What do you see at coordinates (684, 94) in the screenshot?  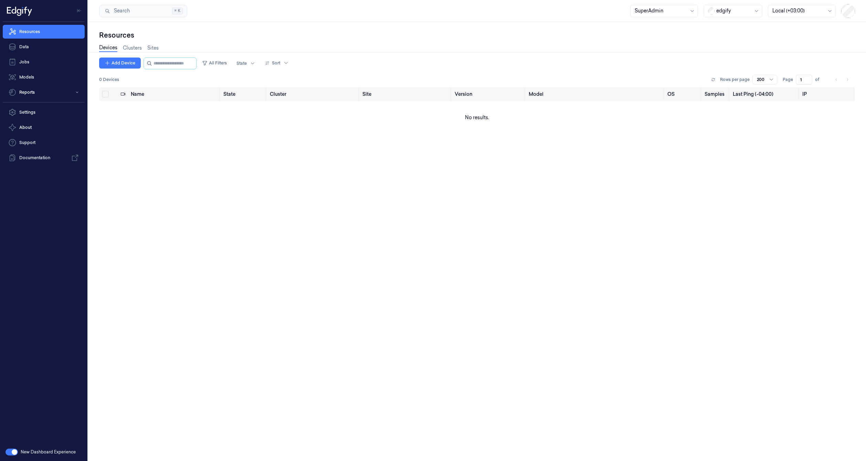 I see `th: OS` at bounding box center [684, 94].